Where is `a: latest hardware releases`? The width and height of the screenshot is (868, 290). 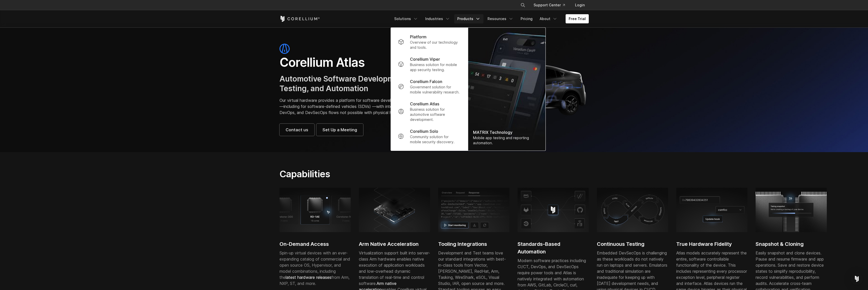
a: latest hardware releases is located at coordinates (309, 277).